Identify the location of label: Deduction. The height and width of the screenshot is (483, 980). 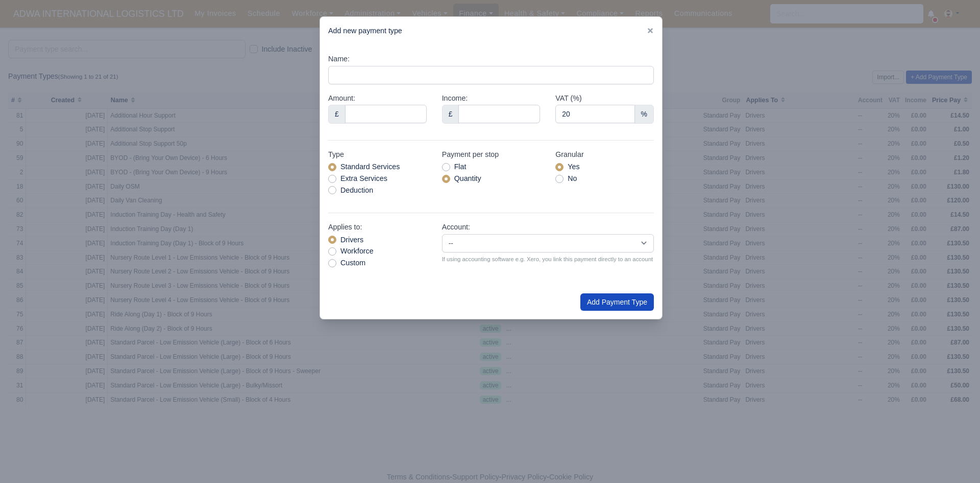
(357, 190).